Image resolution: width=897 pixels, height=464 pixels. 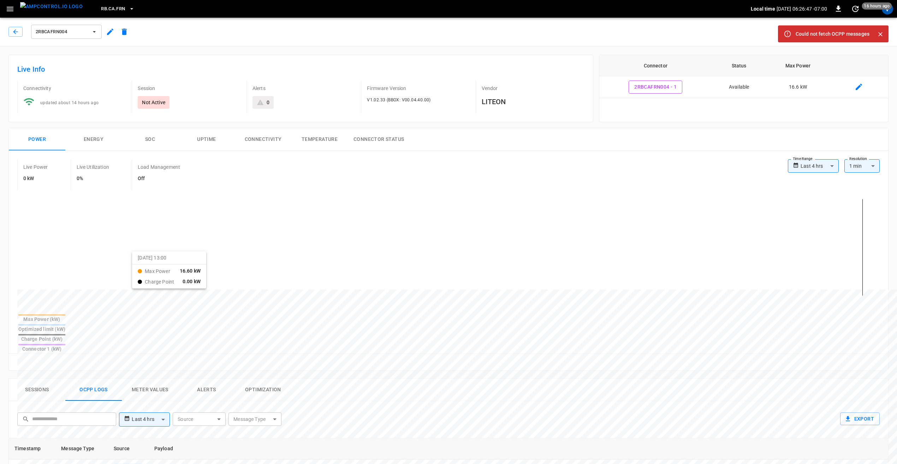 I want to click on button: Optimization, so click(x=263, y=390).